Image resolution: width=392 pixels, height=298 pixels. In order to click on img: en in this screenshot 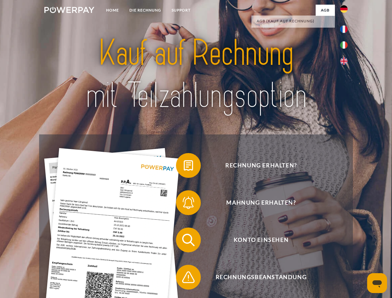, I will do `click(344, 61)`.